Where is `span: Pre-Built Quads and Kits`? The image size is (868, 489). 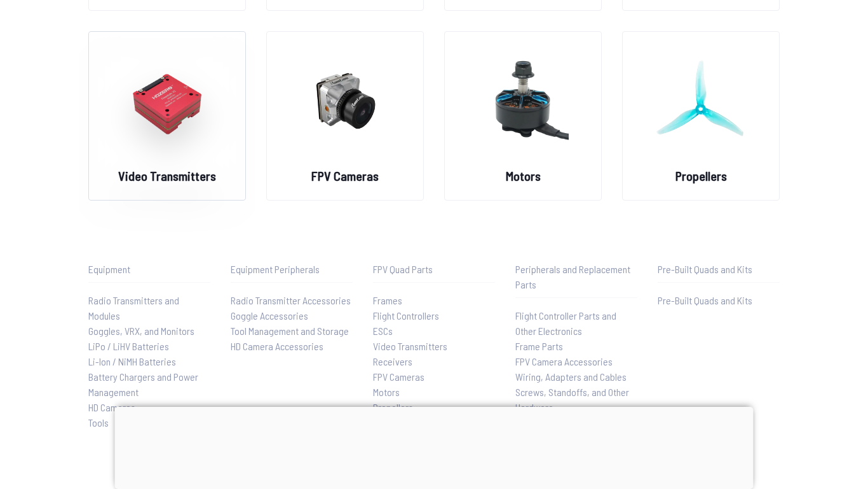 span: Pre-Built Quads and Kits is located at coordinates (705, 300).